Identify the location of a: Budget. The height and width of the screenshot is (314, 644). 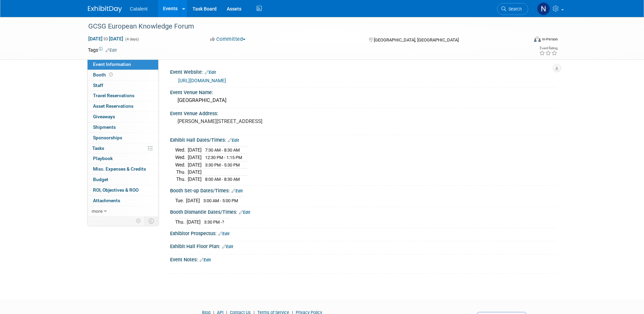
(123, 180).